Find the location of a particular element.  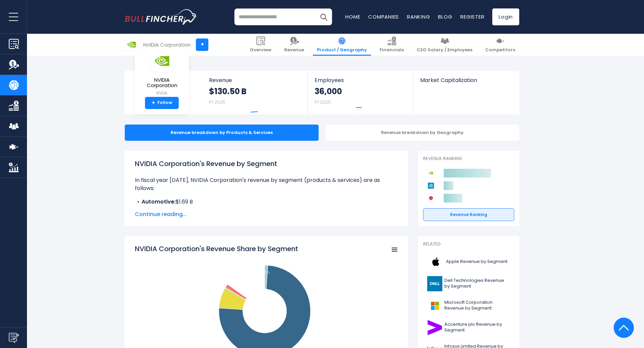

img: MSFT logo is located at coordinates (435, 305).